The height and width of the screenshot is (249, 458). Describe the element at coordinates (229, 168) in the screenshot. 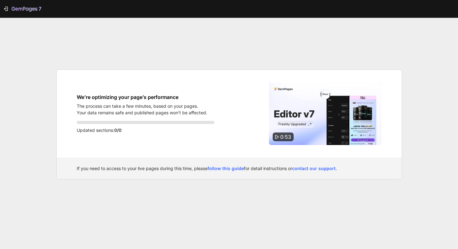

I see `div: If you need to access to your live pages during this time, please for detail instructions or .` at that location.